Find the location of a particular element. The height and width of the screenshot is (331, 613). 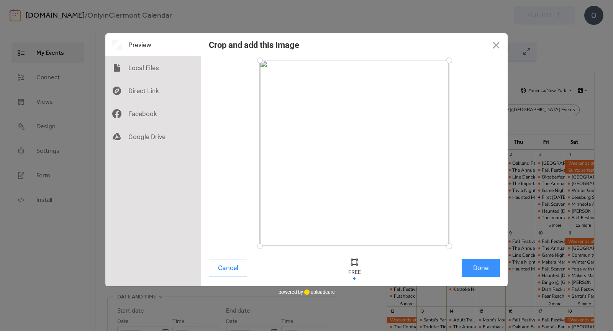

div: Crop and add this image is located at coordinates (254, 45).